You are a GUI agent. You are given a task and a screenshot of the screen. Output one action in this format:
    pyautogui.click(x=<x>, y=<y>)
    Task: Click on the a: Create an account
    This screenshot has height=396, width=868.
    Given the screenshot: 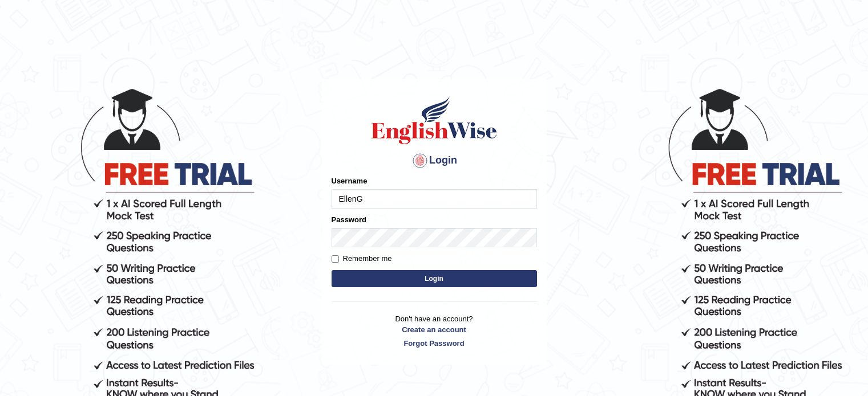 What is the action you would take?
    pyautogui.click(x=434, y=329)
    